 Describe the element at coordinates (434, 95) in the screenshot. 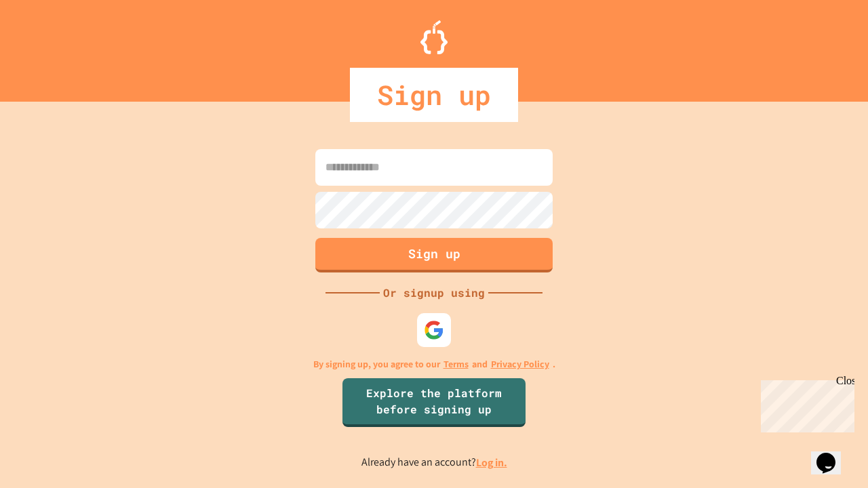

I see `div: Sign up` at that location.